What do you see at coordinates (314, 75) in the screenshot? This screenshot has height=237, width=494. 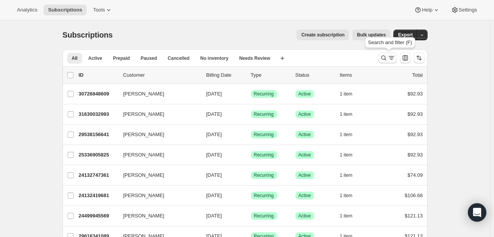 I see `p: Status` at bounding box center [314, 75].